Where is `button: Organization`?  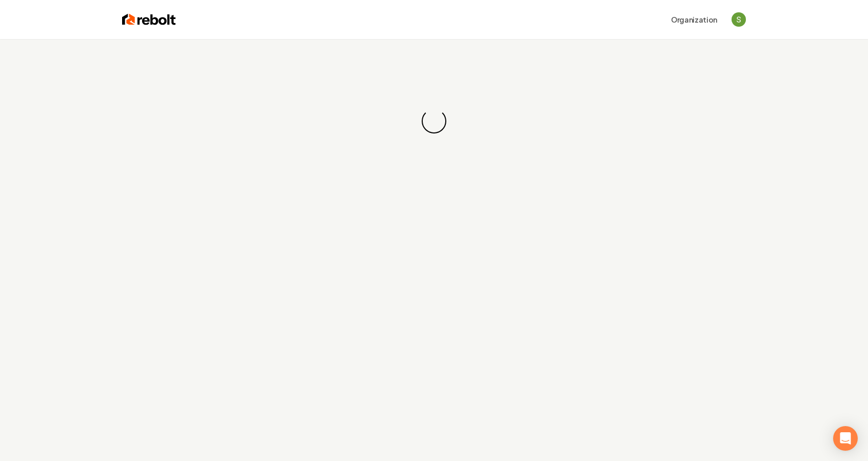 button: Organization is located at coordinates (694, 19).